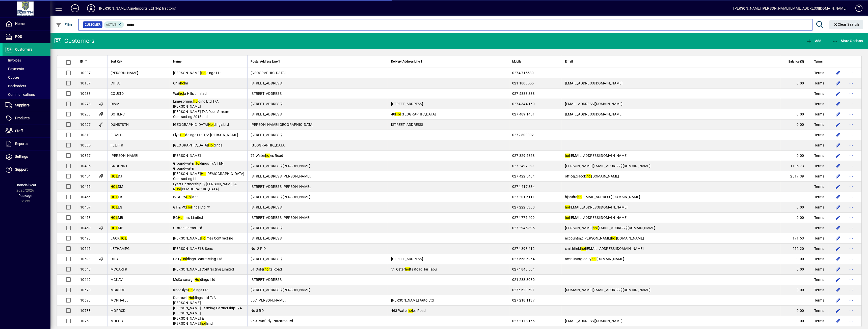 This screenshot has height=329, width=868. Describe the element at coordinates (85, 279) in the screenshot. I see `span: 10669` at that location.